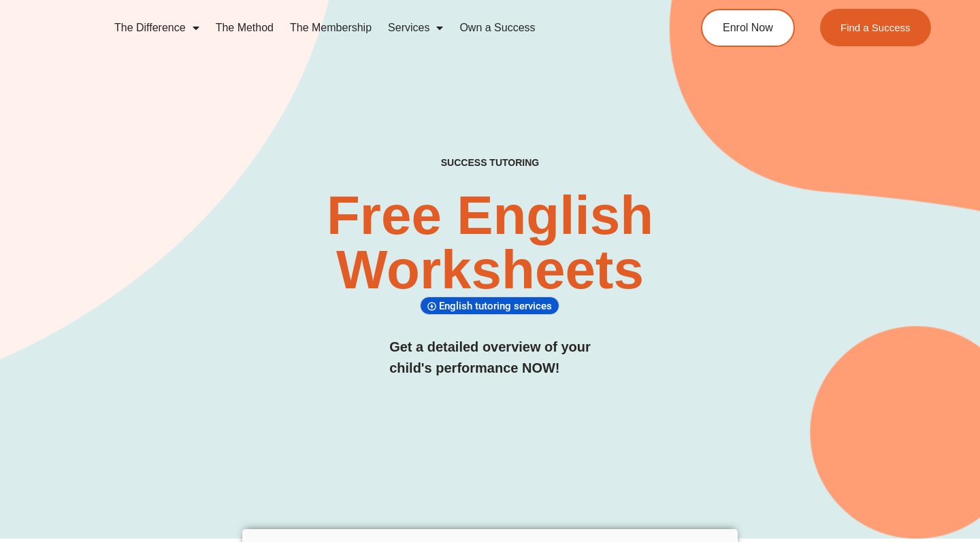  I want to click on nav: Menu, so click(379, 28).